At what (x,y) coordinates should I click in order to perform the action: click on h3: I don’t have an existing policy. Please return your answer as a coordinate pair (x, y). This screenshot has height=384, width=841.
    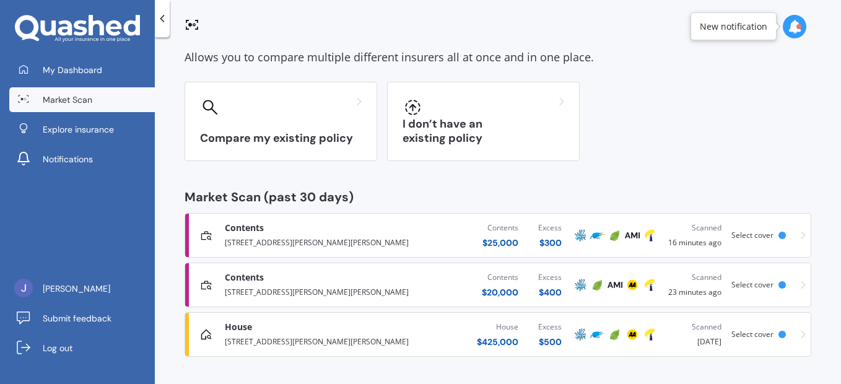
    Looking at the image, I should click on (483, 131).